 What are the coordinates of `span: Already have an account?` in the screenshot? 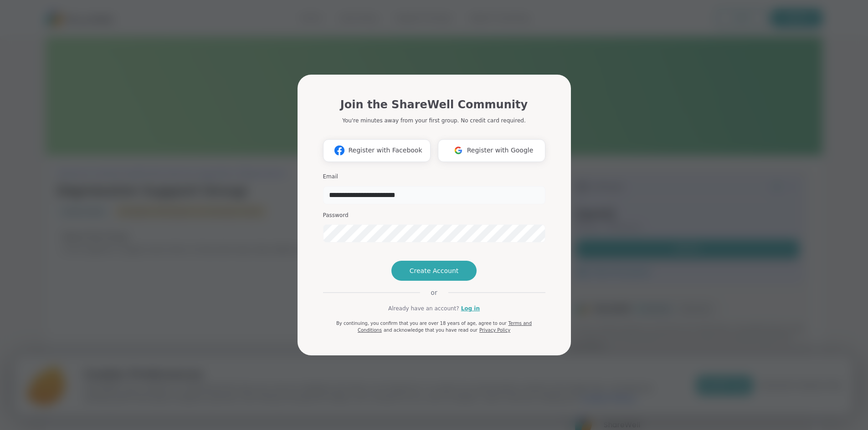 It's located at (424, 309).